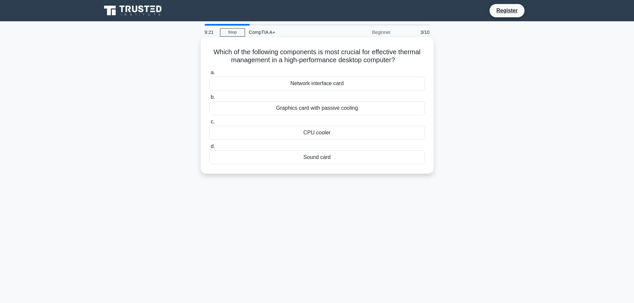 This screenshot has width=634, height=303. Describe the element at coordinates (213, 97) in the screenshot. I see `span: b.` at that location.